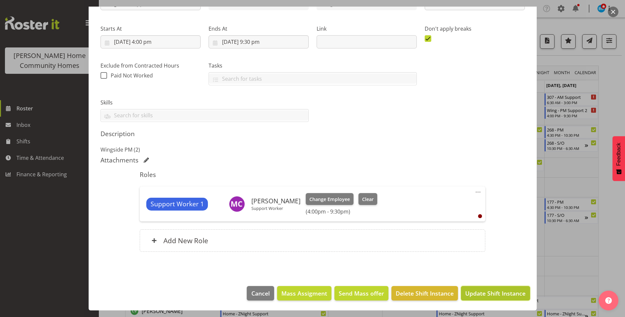 The image size is (625, 317). I want to click on p: Support Worker, so click(276, 208).